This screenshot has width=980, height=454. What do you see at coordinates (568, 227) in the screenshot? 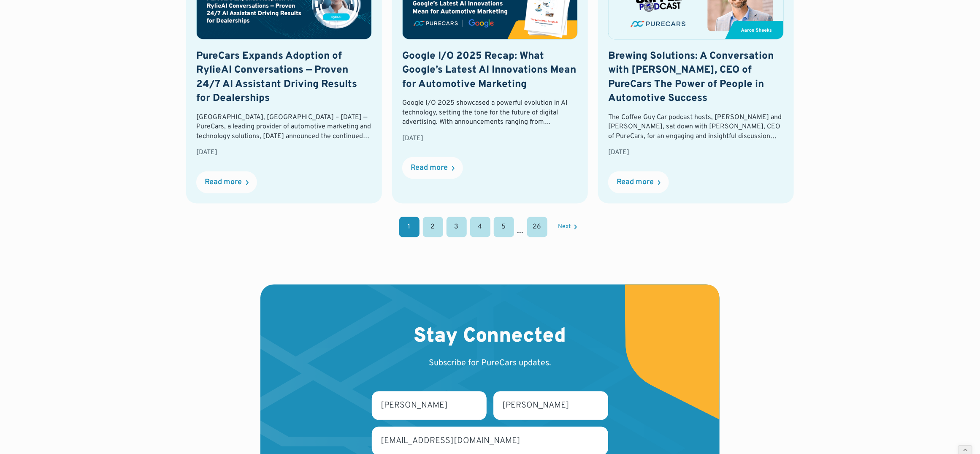
I see `a: Next Page` at bounding box center [568, 227].